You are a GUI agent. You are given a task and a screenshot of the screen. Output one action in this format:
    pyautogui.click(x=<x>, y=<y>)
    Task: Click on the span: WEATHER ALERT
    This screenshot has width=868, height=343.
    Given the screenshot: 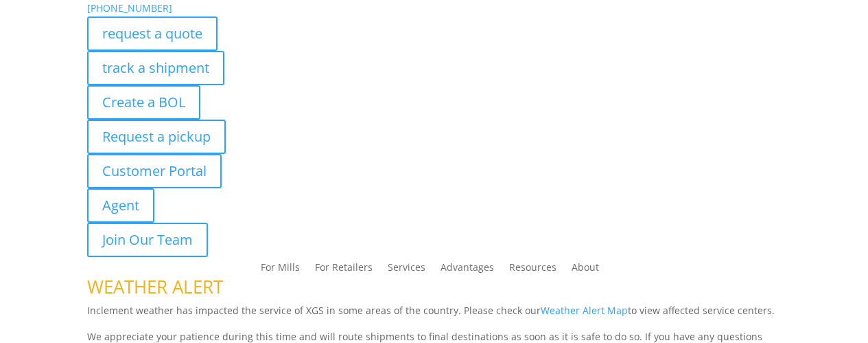 What is the action you would take?
    pyautogui.click(x=155, y=286)
    